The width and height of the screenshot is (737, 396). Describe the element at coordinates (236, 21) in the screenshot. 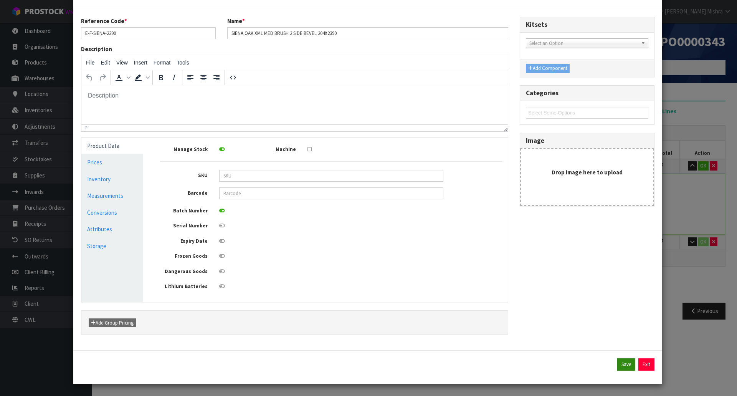

I see `label: Name` at that location.